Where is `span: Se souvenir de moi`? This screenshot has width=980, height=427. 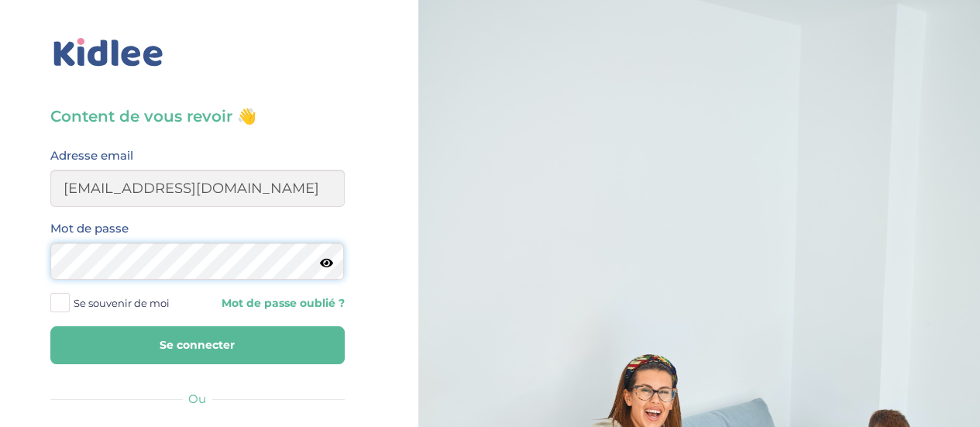 span: Se souvenir de moi is located at coordinates (121, 303).